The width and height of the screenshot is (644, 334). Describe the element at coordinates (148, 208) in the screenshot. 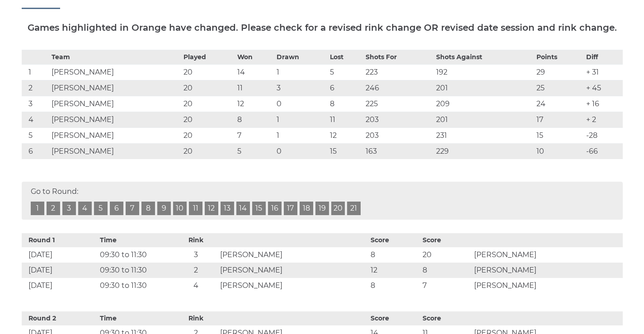

I see `a: 8` at that location.